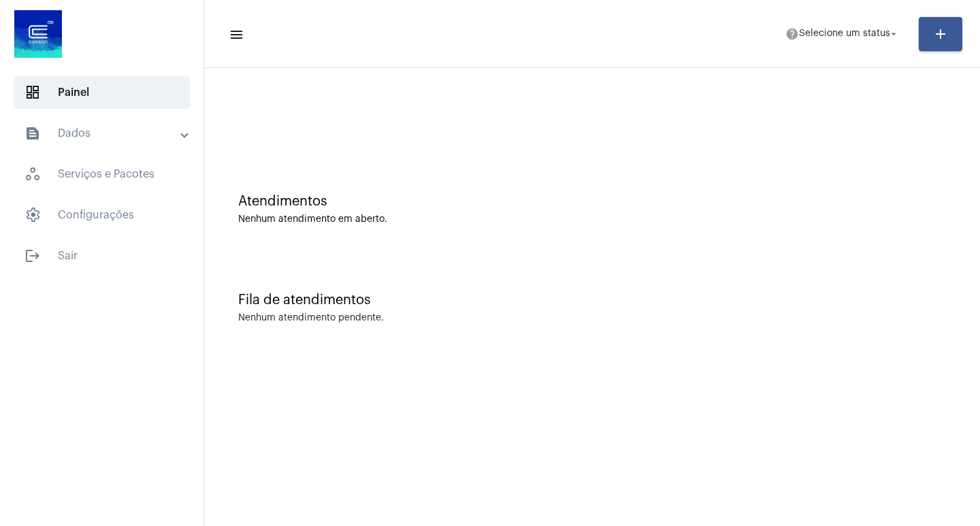 The image size is (980, 526). What do you see at coordinates (105, 133) in the screenshot?
I see `mat-expansion-panel-header: sidenav iconDados` at bounding box center [105, 133].